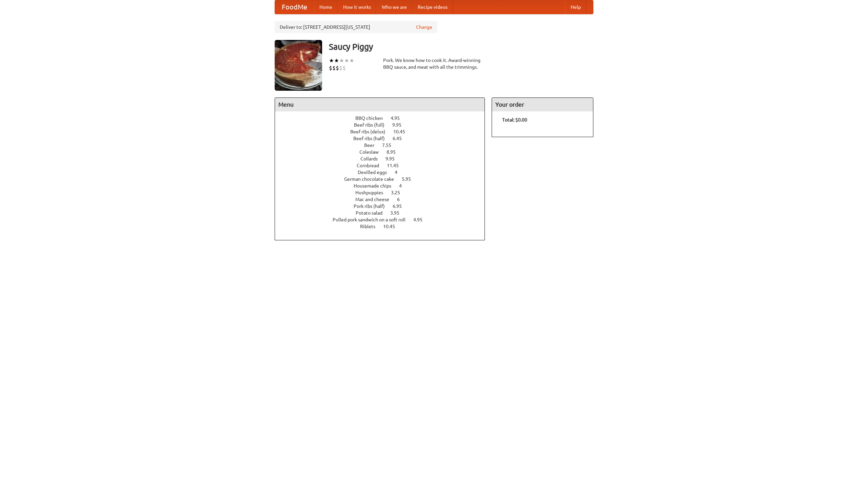 The image size is (868, 479). I want to click on span: Potato salad, so click(372, 213).